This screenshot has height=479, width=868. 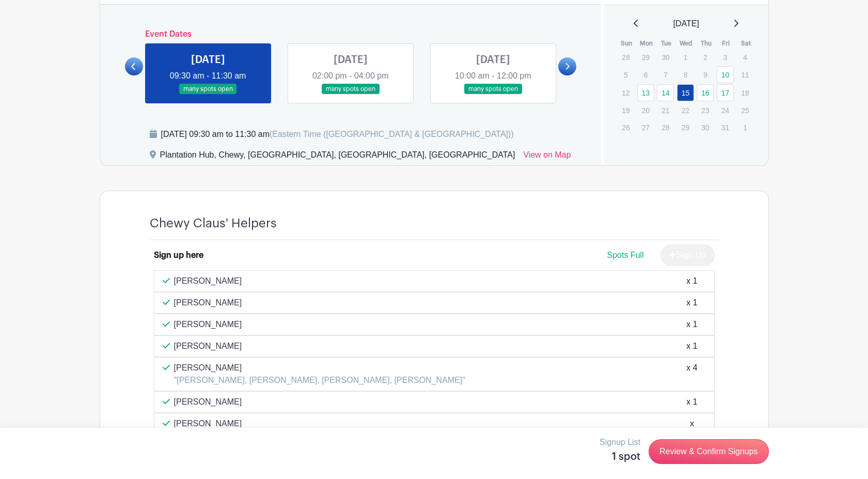 I want to click on div: Sign up here, so click(x=178, y=255).